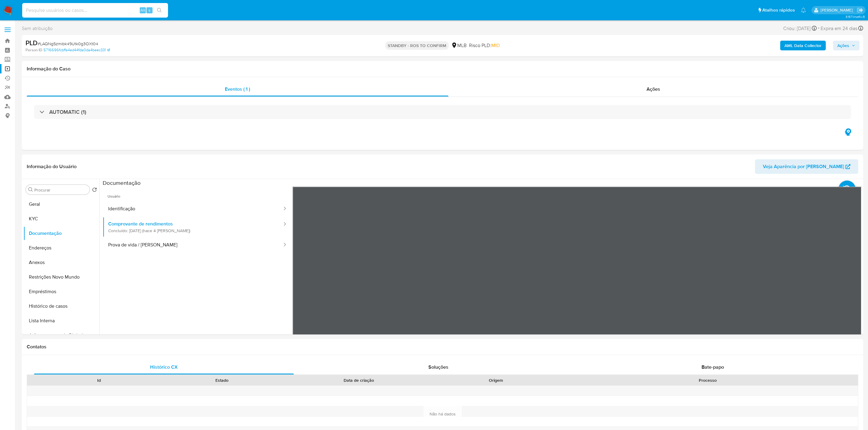  I want to click on div: Origem, so click(496, 380).